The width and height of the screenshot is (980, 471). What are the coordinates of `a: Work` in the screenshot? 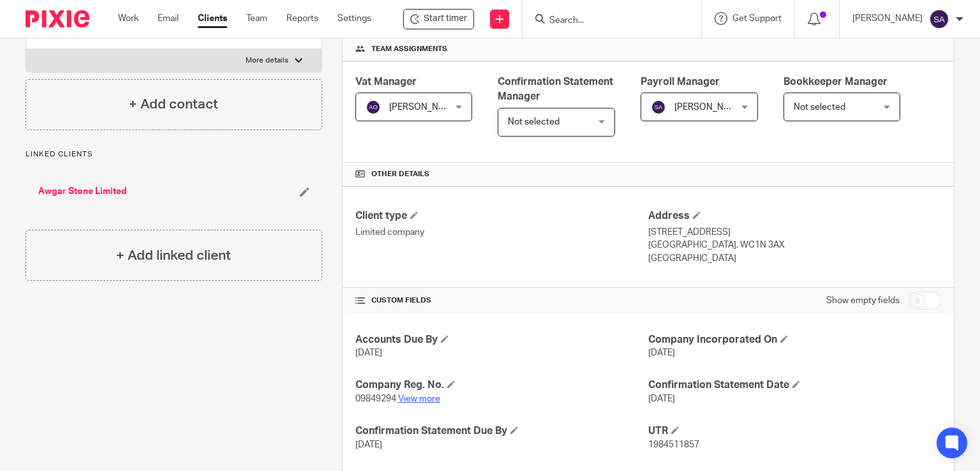 It's located at (128, 19).